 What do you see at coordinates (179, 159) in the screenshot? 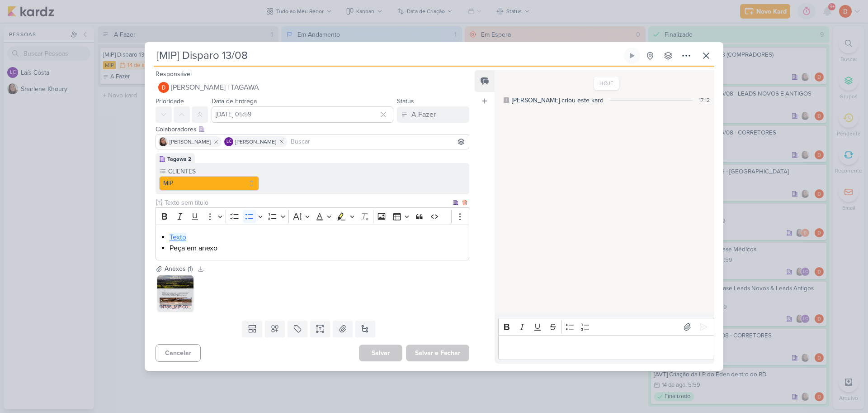
I see `div: Tagawa 2` at bounding box center [179, 159].